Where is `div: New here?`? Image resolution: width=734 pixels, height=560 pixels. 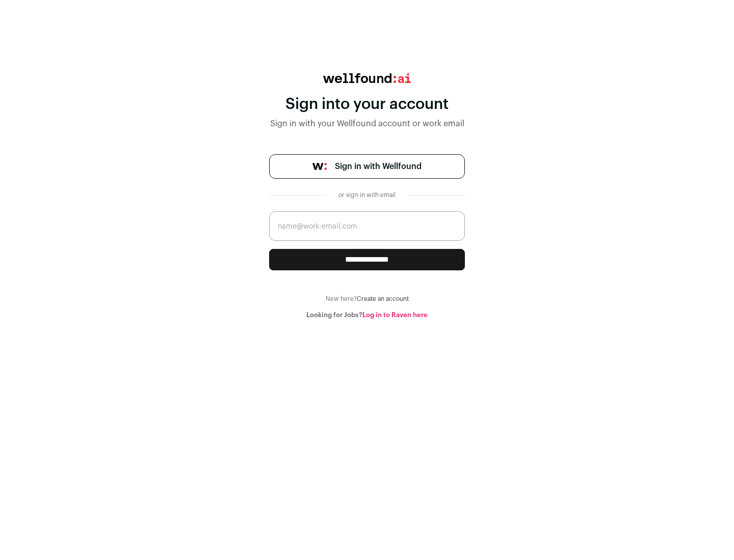
div: New here? is located at coordinates (367, 299).